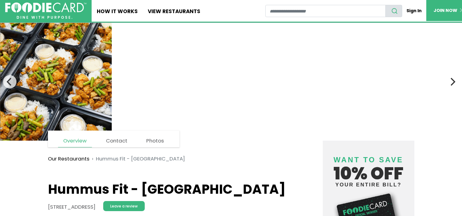 The width and height of the screenshot is (462, 216). Describe the element at coordinates (46, 11) in the screenshot. I see `img: FoodieCard; Eat, Drink, Save, Donate` at that location.